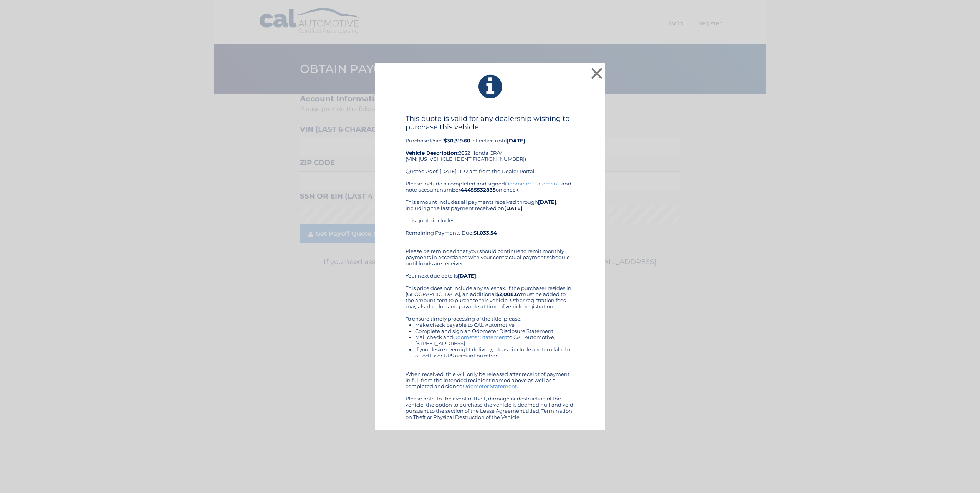 Image resolution: width=980 pixels, height=493 pixels. I want to click on b: $30,319.60, so click(457, 141).